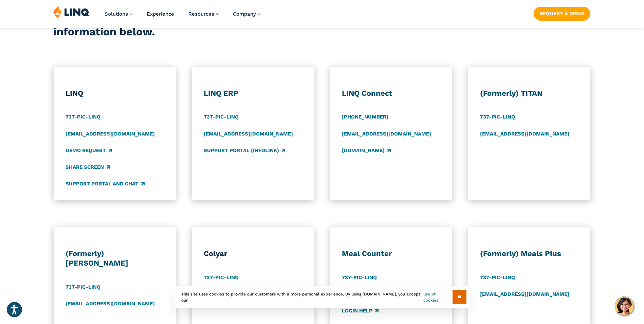 This screenshot has height=324, width=644. What do you see at coordinates (322, 297) in the screenshot?
I see `div: This site uses cookies to provide our customers with a more personal experience. By using [DOMAIN...` at bounding box center [322, 297].